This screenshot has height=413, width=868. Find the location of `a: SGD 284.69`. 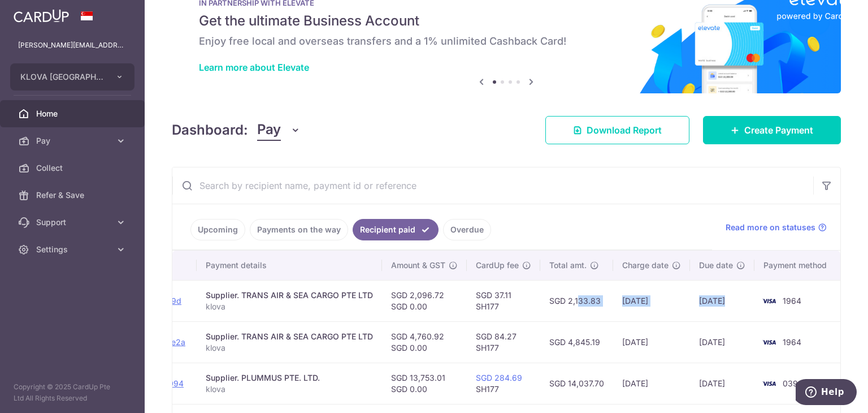

a: SGD 284.69 is located at coordinates (499, 377).